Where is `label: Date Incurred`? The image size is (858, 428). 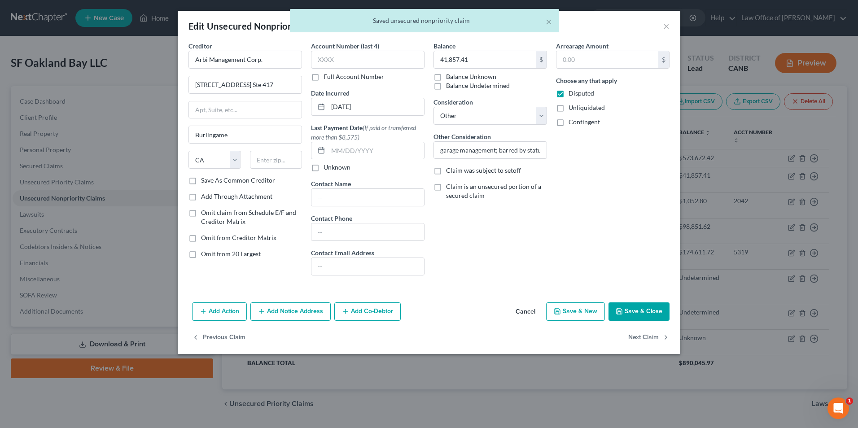
label: Date Incurred is located at coordinates (330, 93).